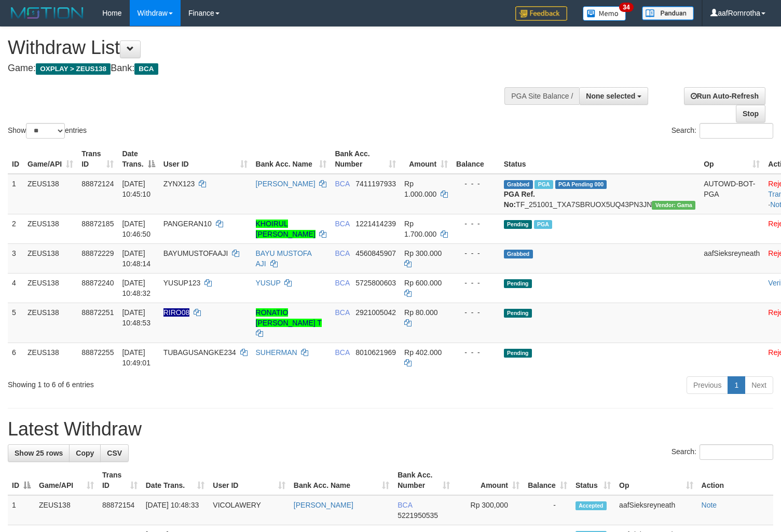 The width and height of the screenshot is (781, 532). What do you see at coordinates (85, 453) in the screenshot?
I see `a: Copy` at bounding box center [85, 453].